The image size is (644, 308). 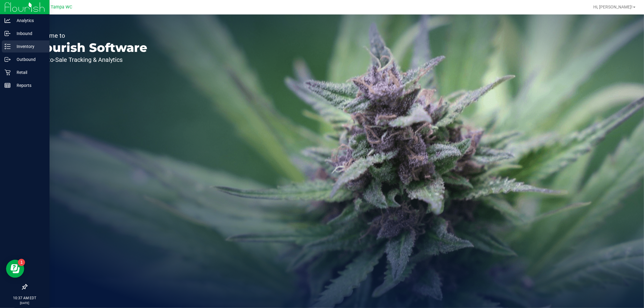 I want to click on p: Inbound, so click(x=29, y=34).